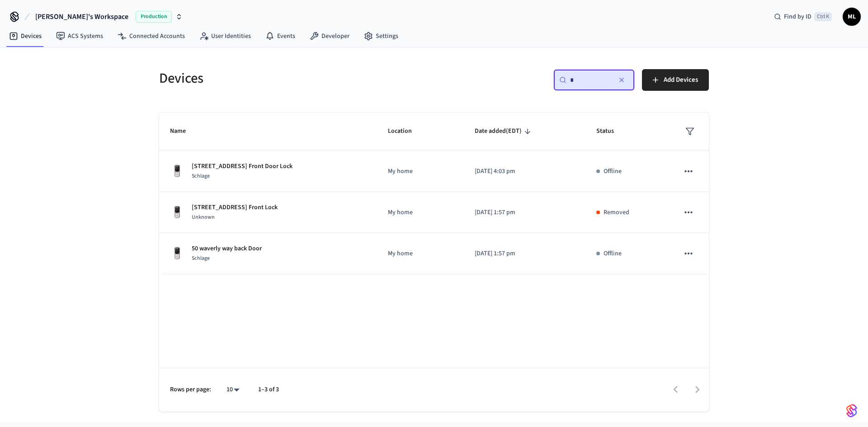 This screenshot has height=427, width=868. I want to click on a: ACS Systems, so click(79, 36).